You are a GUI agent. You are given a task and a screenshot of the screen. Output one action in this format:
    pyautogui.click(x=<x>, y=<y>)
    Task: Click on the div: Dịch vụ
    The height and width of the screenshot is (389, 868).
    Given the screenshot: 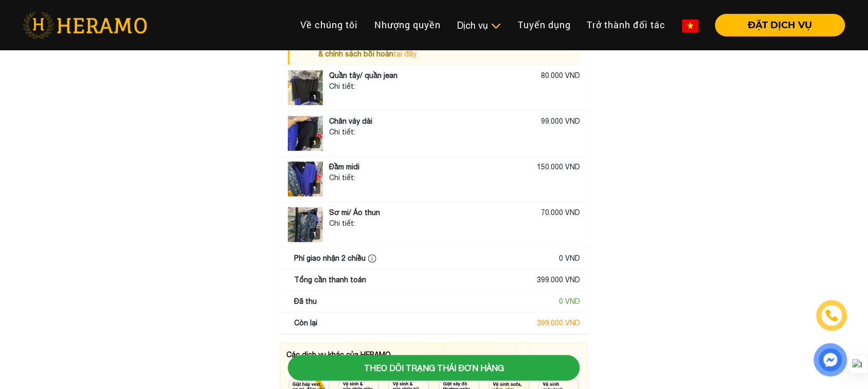 What is the action you would take?
    pyautogui.click(x=479, y=25)
    